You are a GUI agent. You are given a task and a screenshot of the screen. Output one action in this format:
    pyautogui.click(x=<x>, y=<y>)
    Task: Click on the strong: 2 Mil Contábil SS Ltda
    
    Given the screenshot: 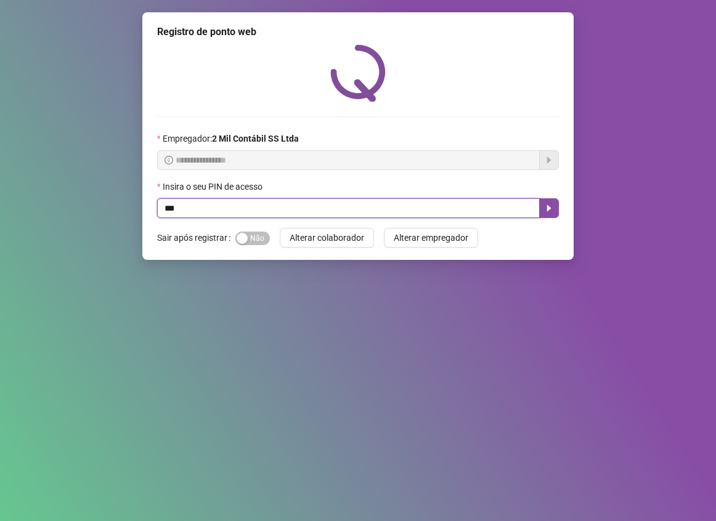 What is the action you would take?
    pyautogui.click(x=255, y=139)
    